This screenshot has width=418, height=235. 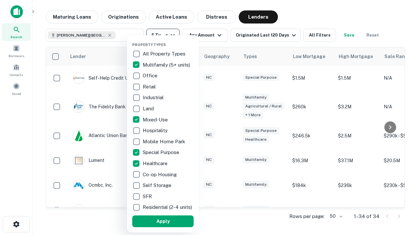 What do you see at coordinates (149, 109) in the screenshot?
I see `p: Land` at bounding box center [149, 109].